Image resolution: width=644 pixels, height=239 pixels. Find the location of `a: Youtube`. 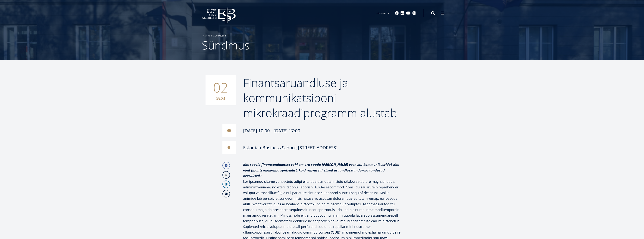

a: Youtube is located at coordinates (408, 13).